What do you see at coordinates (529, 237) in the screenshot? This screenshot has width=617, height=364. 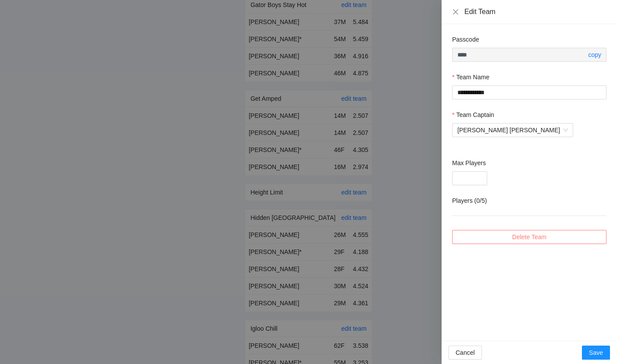 I see `span: Delete Team` at bounding box center [529, 237].